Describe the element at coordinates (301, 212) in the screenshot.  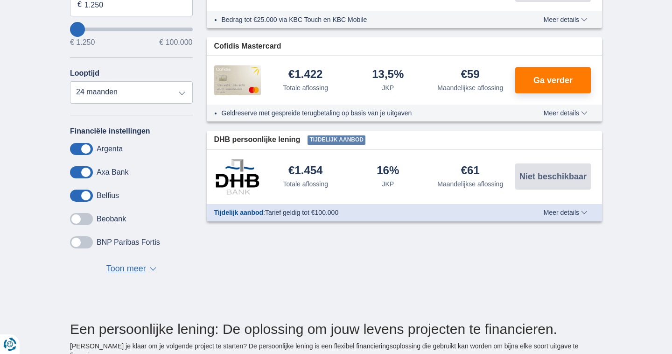
I see `span: Tarief geldig tot €100.000` at that location.